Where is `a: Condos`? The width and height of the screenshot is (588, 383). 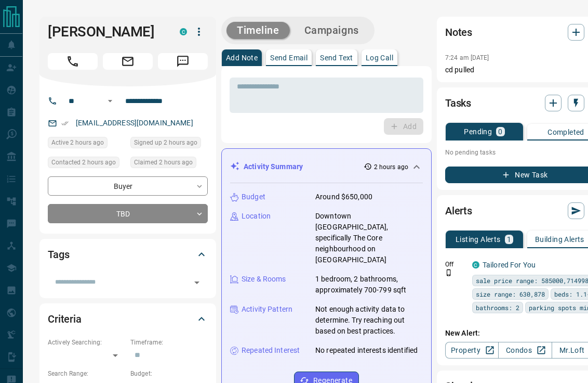 a: Condos is located at coordinates (525, 350).